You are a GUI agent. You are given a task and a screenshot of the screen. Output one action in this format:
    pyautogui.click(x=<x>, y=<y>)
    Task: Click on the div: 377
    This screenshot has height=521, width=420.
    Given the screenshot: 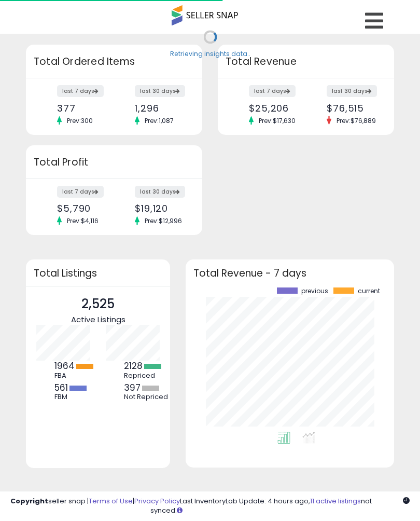 What is the action you would take?
    pyautogui.click(x=81, y=108)
    